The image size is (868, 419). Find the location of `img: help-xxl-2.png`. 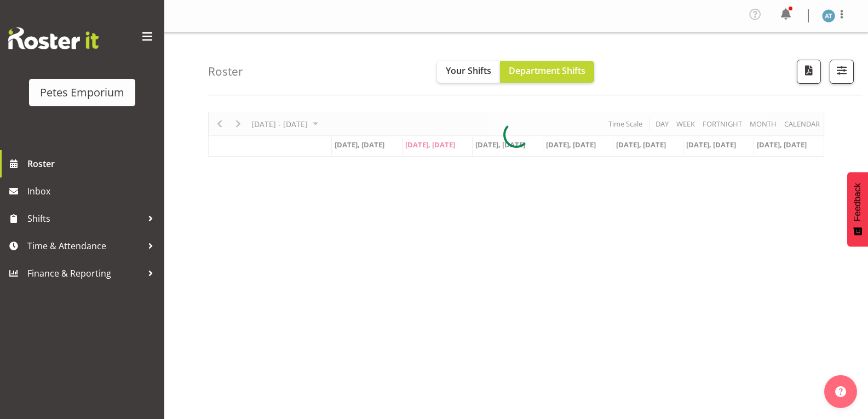

img: help-xxl-2.png is located at coordinates (841, 392).